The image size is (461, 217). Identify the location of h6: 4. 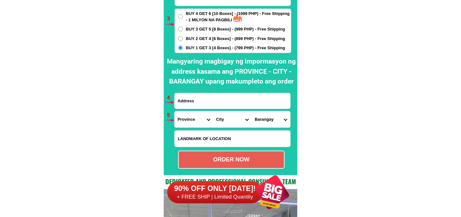
(170, 98).